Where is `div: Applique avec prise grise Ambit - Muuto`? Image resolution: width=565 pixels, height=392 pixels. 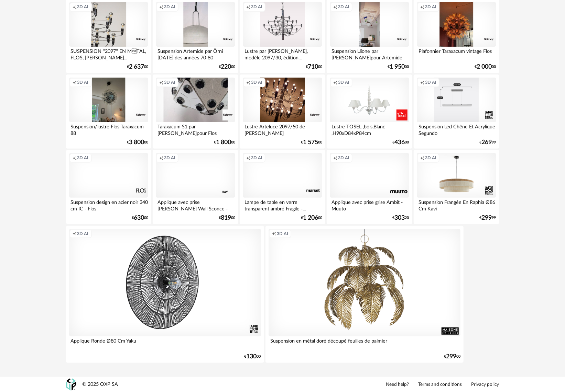 div: Applique avec prise grise Ambit - Muuto is located at coordinates (370, 205).